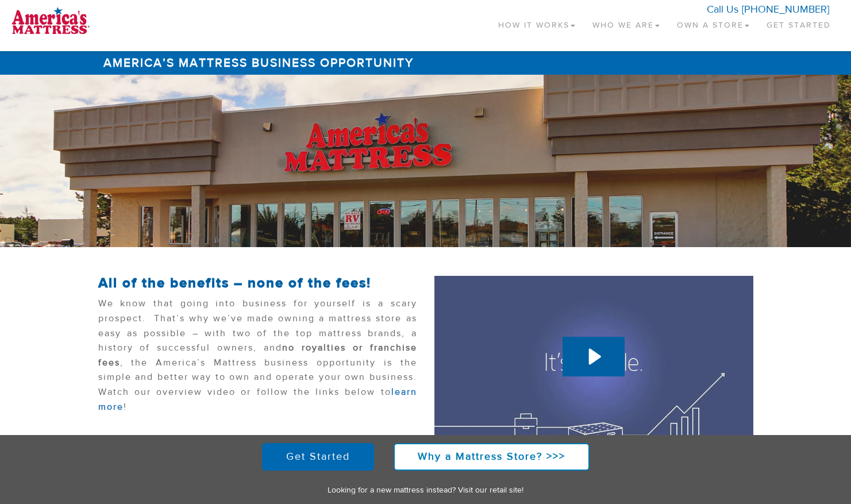  I want to click on a: Who We Are, so click(626, 22).